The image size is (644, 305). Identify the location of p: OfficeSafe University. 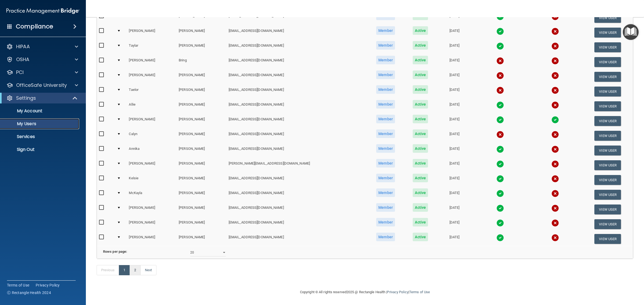
(41, 86).